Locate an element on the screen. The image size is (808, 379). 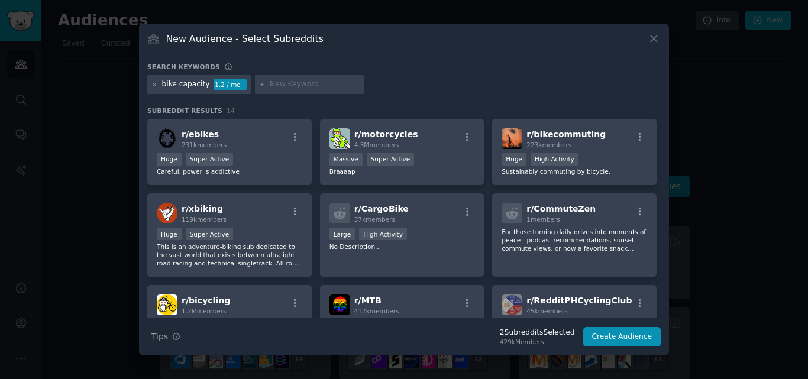
h3: Search keywords is located at coordinates (183, 67).